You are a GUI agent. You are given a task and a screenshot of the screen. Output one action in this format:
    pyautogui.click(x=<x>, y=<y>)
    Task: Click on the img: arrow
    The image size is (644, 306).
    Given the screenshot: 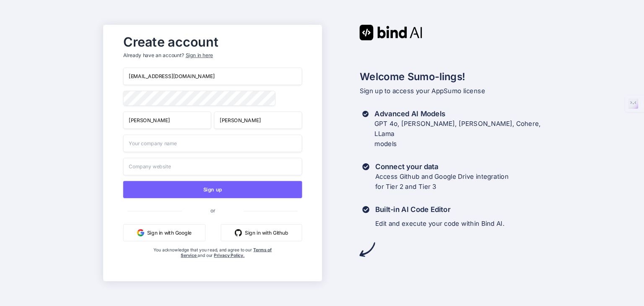 What is the action you would take?
    pyautogui.click(x=367, y=249)
    